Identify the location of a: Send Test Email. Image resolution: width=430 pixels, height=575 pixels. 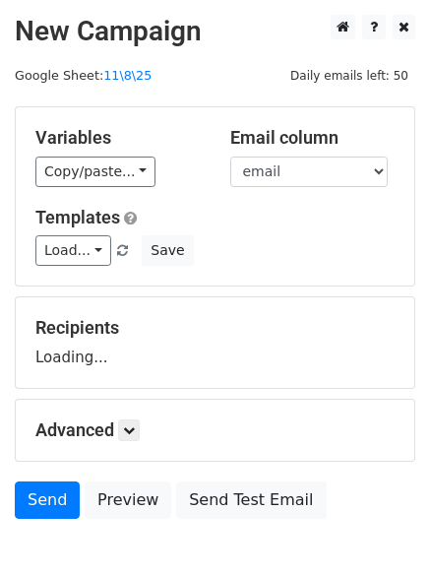
(251, 500).